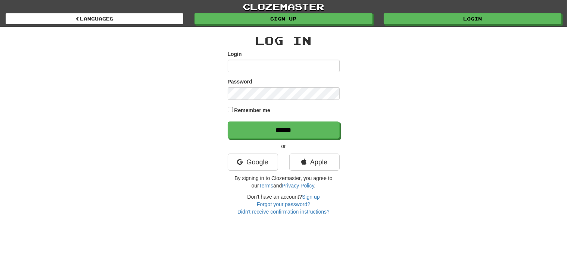 This screenshot has width=567, height=265. I want to click on a: Login, so click(472, 19).